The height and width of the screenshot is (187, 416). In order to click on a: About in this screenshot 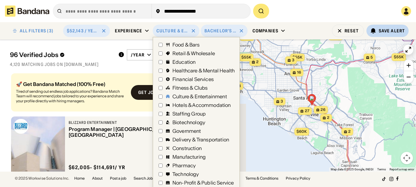, I will do `click(97, 178)`.